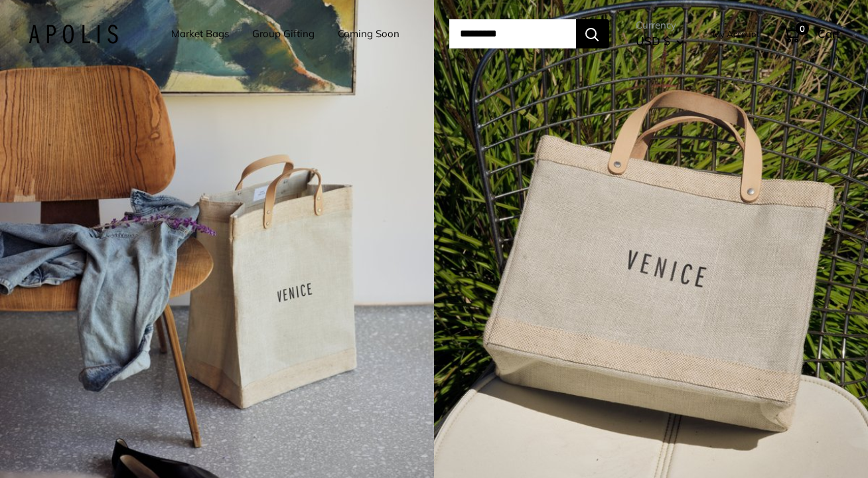  What do you see at coordinates (736, 34) in the screenshot?
I see `a: My Account` at bounding box center [736, 34].